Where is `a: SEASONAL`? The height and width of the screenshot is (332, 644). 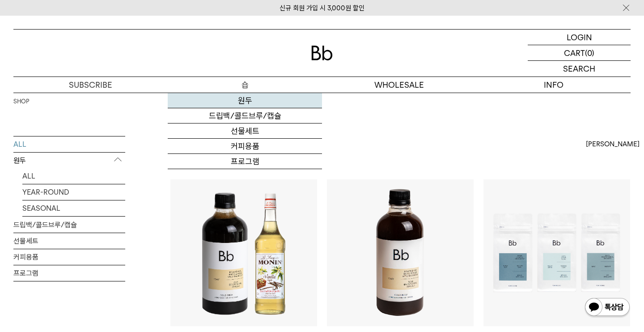 a: SEASONAL is located at coordinates (74, 208).